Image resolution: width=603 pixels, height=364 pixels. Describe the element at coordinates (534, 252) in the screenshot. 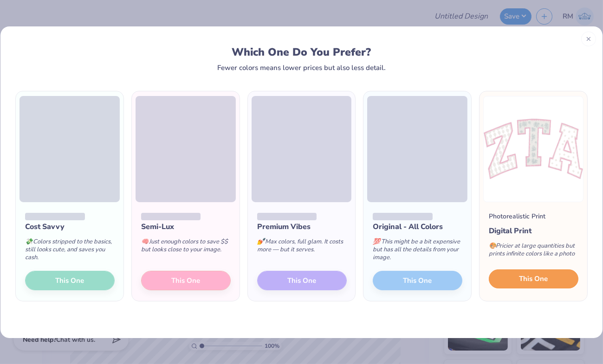

I see `div: Pricier at large quantities but prints infinite colors like a photo` at that location.